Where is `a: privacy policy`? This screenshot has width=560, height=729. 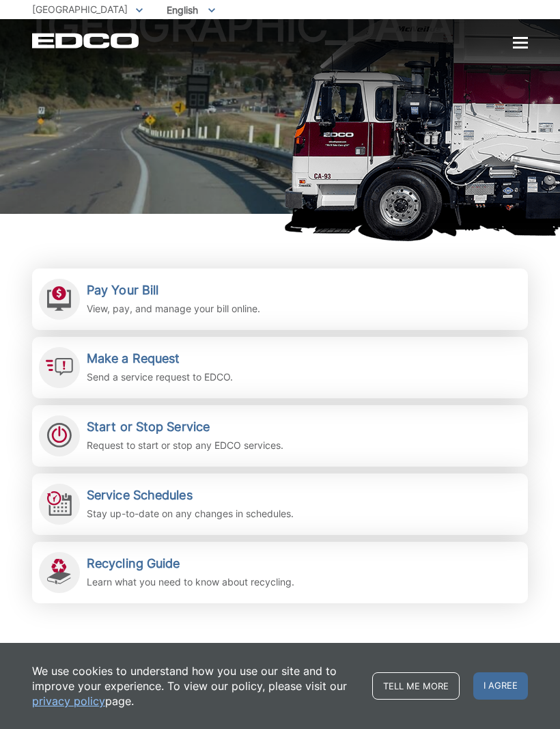 a: privacy policy is located at coordinates (69, 701).